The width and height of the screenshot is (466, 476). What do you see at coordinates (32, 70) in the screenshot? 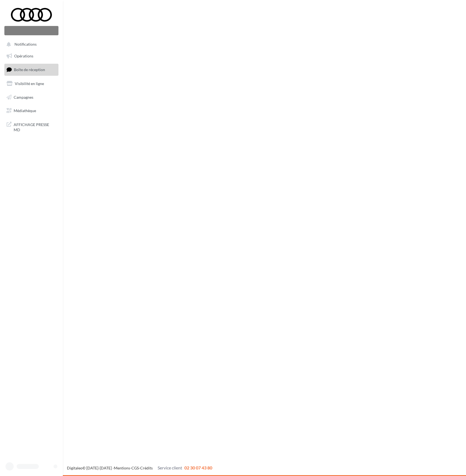
I see `a: Boîte de réception` at bounding box center [32, 70].